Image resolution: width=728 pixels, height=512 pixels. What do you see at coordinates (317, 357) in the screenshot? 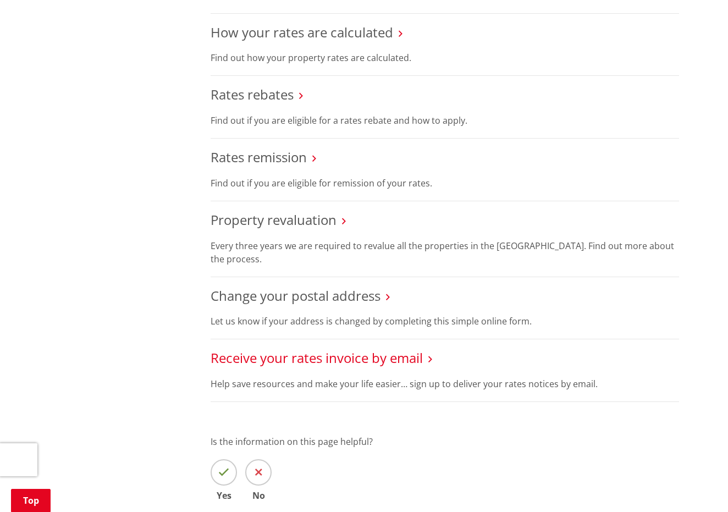
I see `a: Receive your rates invoice by email` at bounding box center [317, 357].